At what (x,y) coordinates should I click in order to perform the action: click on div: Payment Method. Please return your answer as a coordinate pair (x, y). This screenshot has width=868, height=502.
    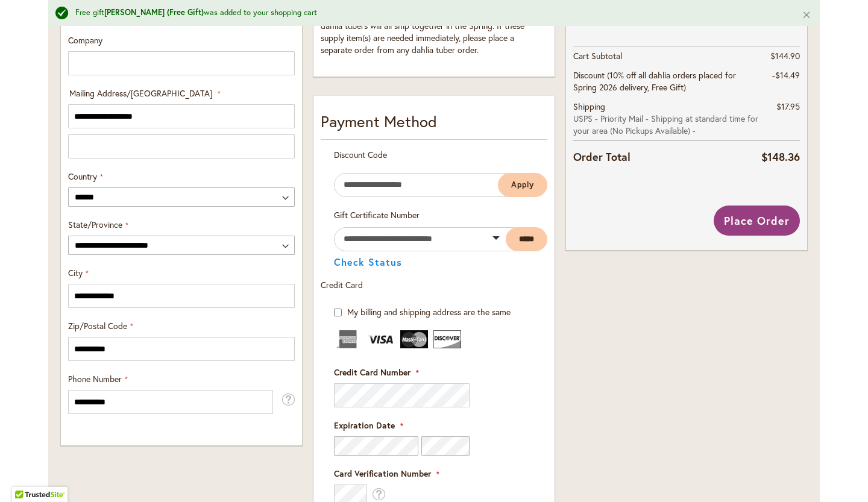
    Looking at the image, I should click on (434, 125).